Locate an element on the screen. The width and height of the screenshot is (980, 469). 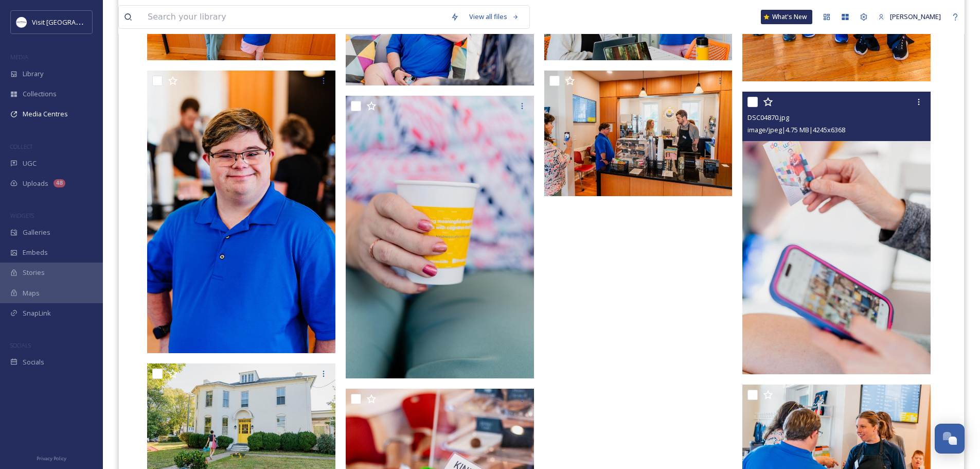
img: DSC04813-2.jpg is located at coordinates (639, 133).